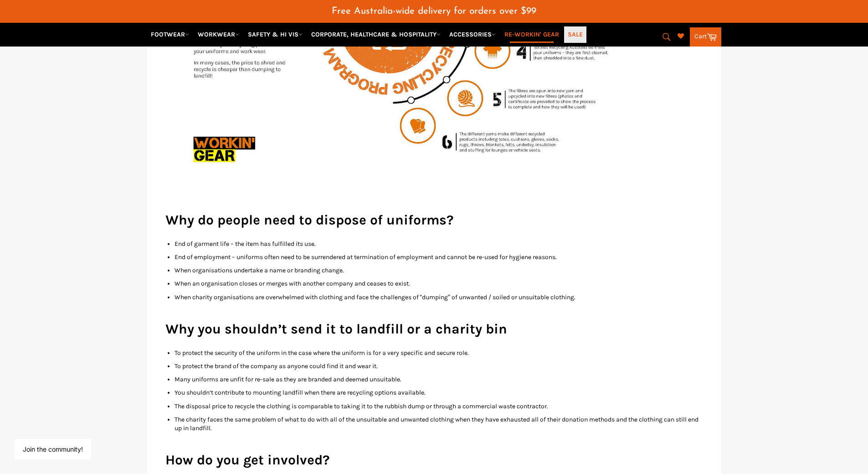  Describe the element at coordinates (170, 34) in the screenshot. I see `a: FOOTWEAR` at that location.